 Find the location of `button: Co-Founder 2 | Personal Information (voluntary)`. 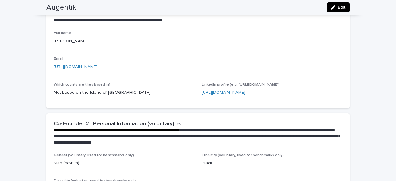

button: Co-Founder 2 | Personal Information (voluntary) is located at coordinates (117, 124).